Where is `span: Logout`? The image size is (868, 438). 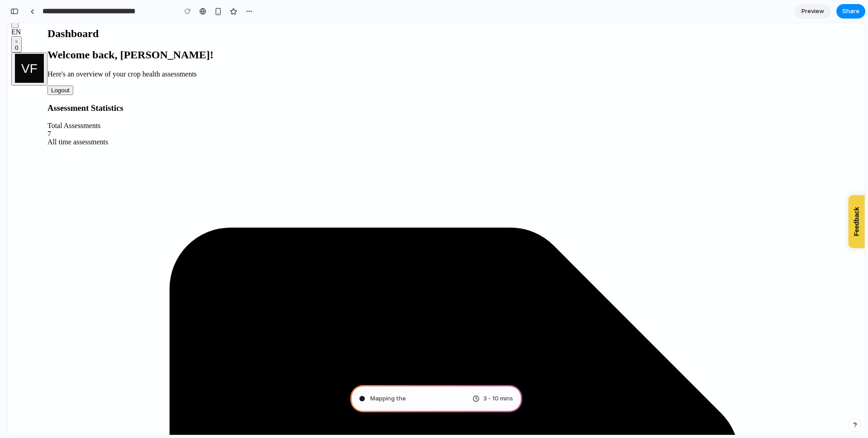 span: Logout is located at coordinates (52, 67).